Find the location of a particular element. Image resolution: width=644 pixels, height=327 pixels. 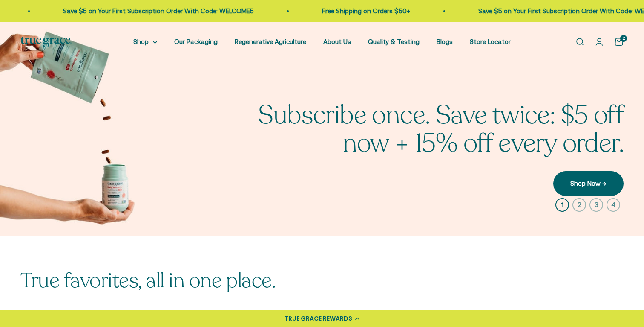

div: TRUE GRACE REWARDS is located at coordinates (318, 318).